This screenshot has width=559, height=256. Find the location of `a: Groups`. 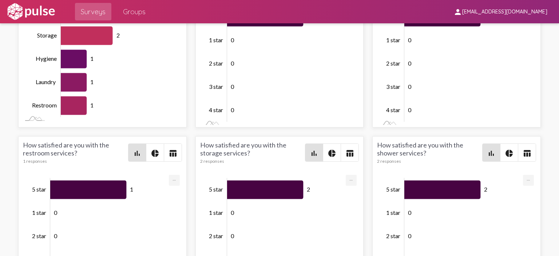

a: Groups is located at coordinates (134, 12).